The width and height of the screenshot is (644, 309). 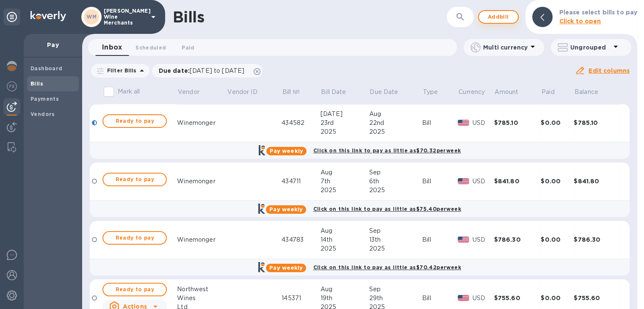 I want to click on div: 145371, so click(x=300, y=298).